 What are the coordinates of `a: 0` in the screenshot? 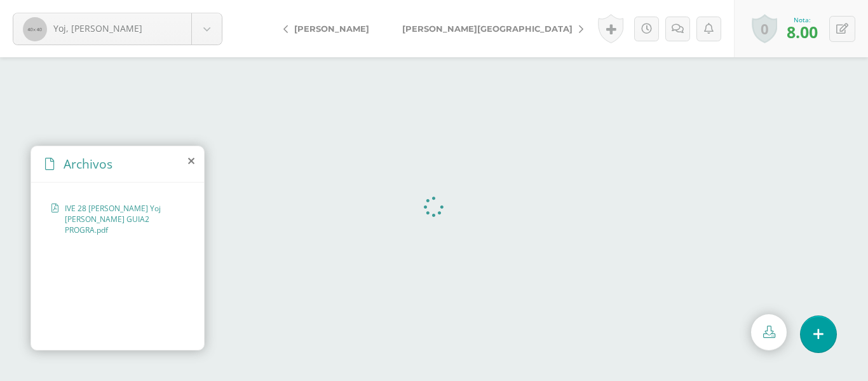 It's located at (764, 29).